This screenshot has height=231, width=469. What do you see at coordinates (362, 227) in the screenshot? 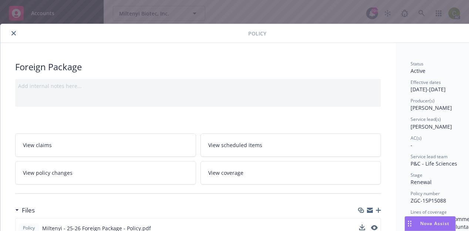
I see `button: download file` at bounding box center [362, 227].